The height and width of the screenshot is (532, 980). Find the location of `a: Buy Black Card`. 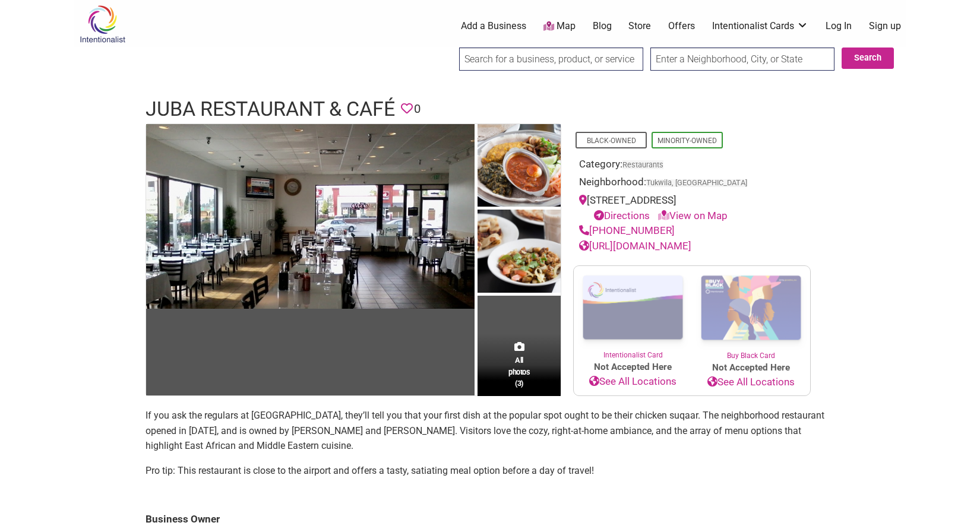

a: Buy Black Card is located at coordinates (751, 314).